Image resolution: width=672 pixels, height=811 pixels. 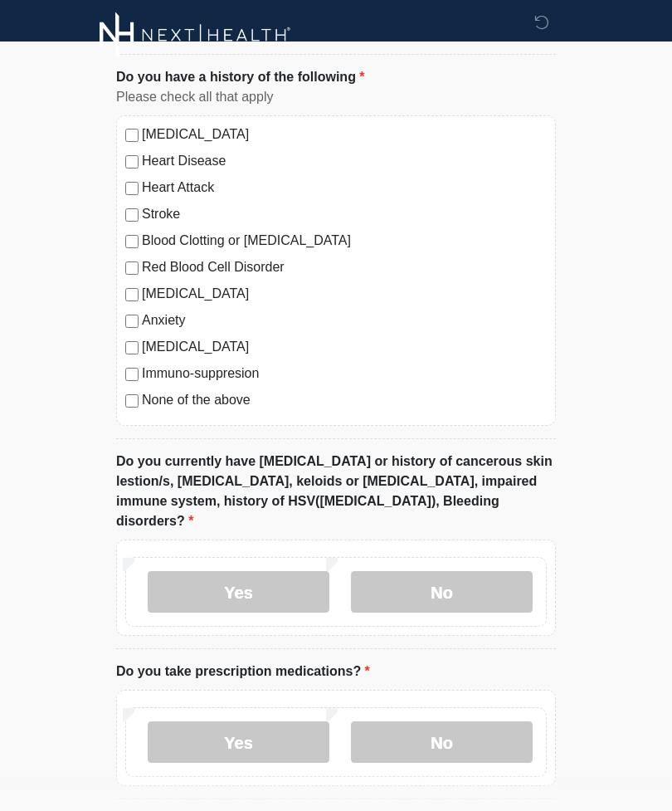 I want to click on input: Heart Disease, so click(x=132, y=163).